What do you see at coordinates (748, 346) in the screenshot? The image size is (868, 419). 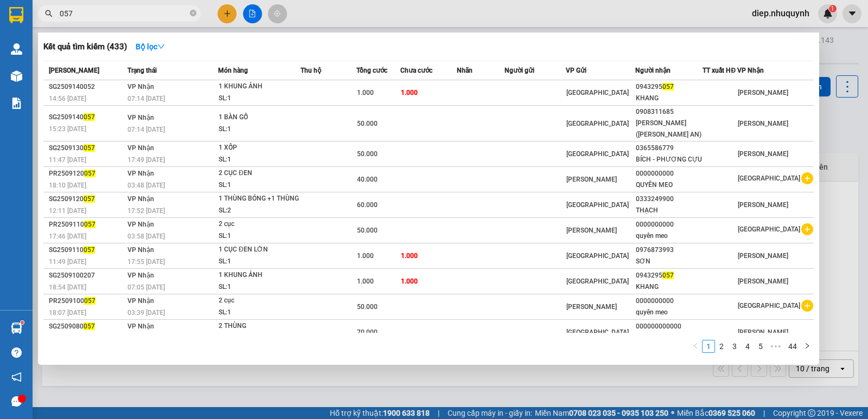 I see `li: 4` at bounding box center [748, 346].